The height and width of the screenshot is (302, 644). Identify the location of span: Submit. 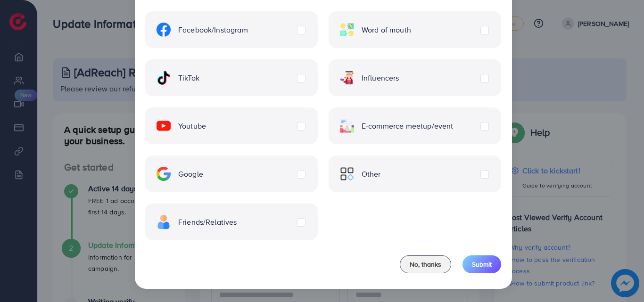
(482, 264).